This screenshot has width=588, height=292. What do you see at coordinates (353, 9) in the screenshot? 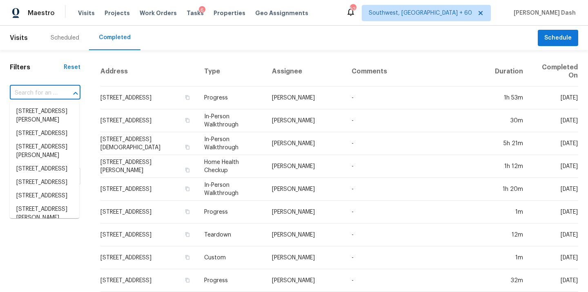
I see `div: 524` at bounding box center [353, 9].